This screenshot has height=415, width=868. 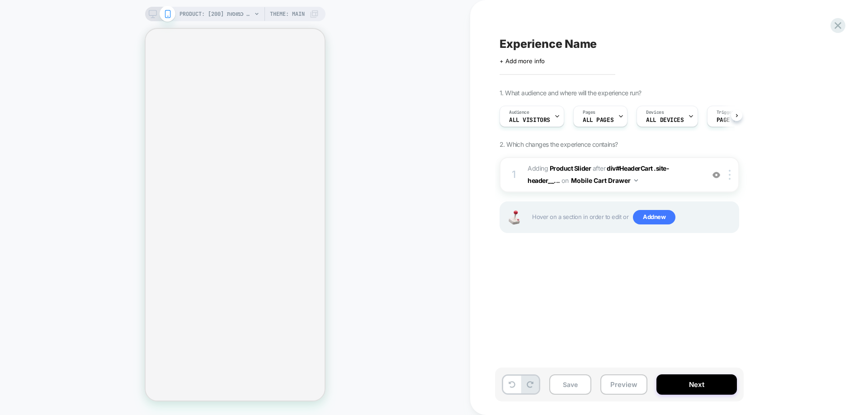 What do you see at coordinates (529, 120) in the screenshot?
I see `span: All Visitors` at bounding box center [529, 120].